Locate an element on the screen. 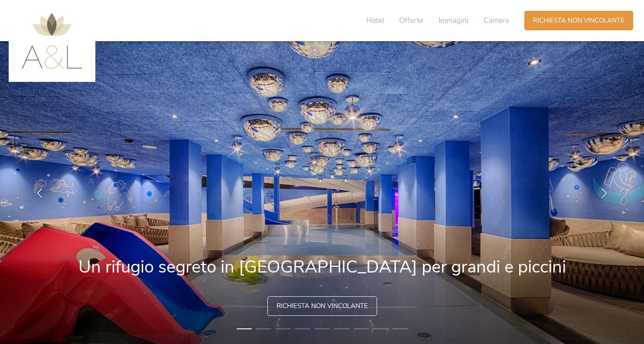 The image size is (644, 344). span: Immagini is located at coordinates (453, 20).